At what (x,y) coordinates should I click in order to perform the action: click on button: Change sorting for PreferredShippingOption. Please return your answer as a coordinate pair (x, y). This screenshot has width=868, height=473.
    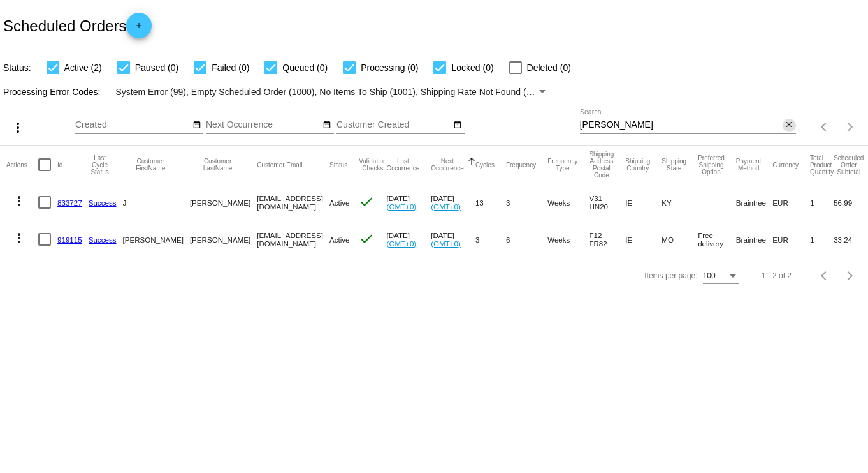
    Looking at the image, I should click on (711, 164).